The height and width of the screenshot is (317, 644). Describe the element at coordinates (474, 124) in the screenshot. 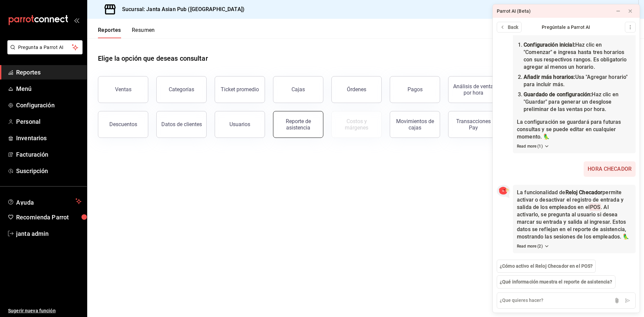

I see `button: Transacciones Pay` at that location.